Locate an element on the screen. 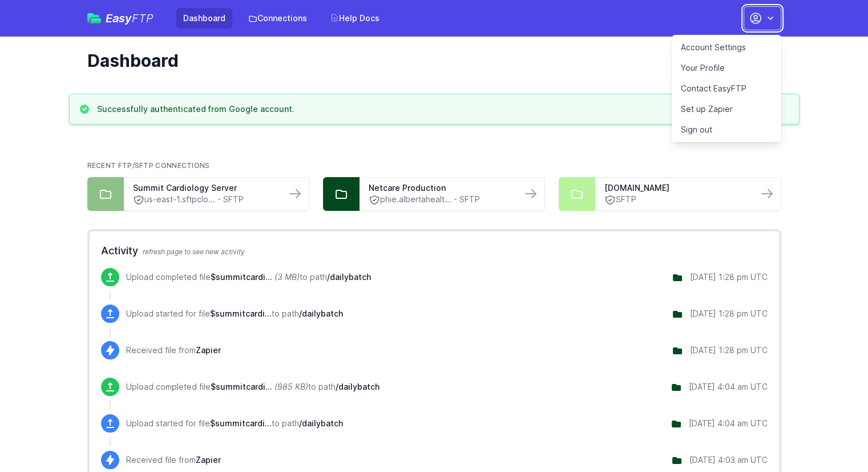 The height and width of the screenshot is (472, 868). a: EasyFTP is located at coordinates (120, 18).